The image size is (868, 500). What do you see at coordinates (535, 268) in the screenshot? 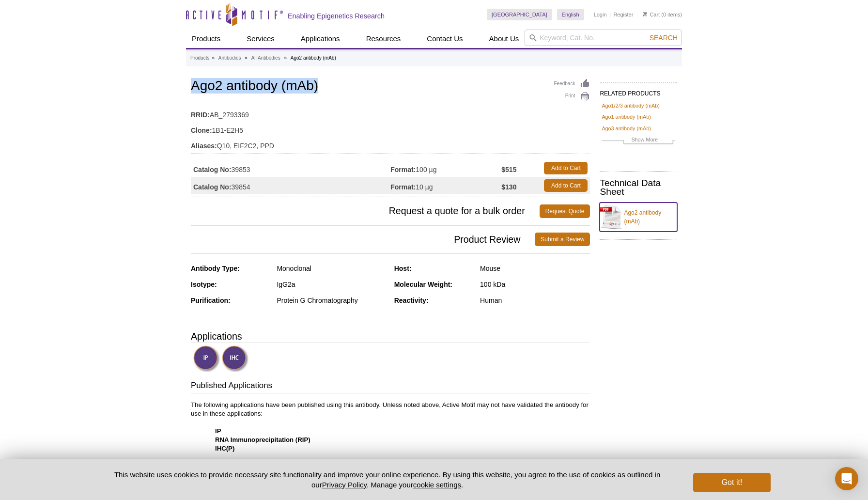
I see `div: Mouse` at bounding box center [535, 268].